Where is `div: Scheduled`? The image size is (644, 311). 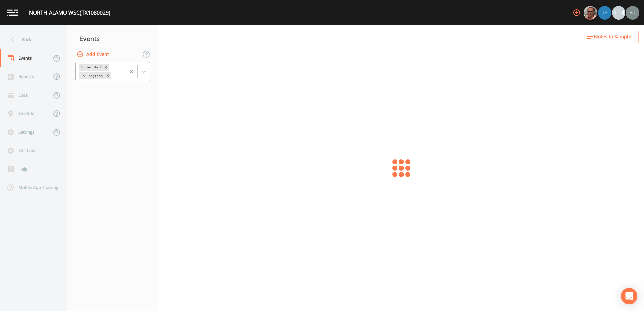
div: Scheduled is located at coordinates (90, 67).